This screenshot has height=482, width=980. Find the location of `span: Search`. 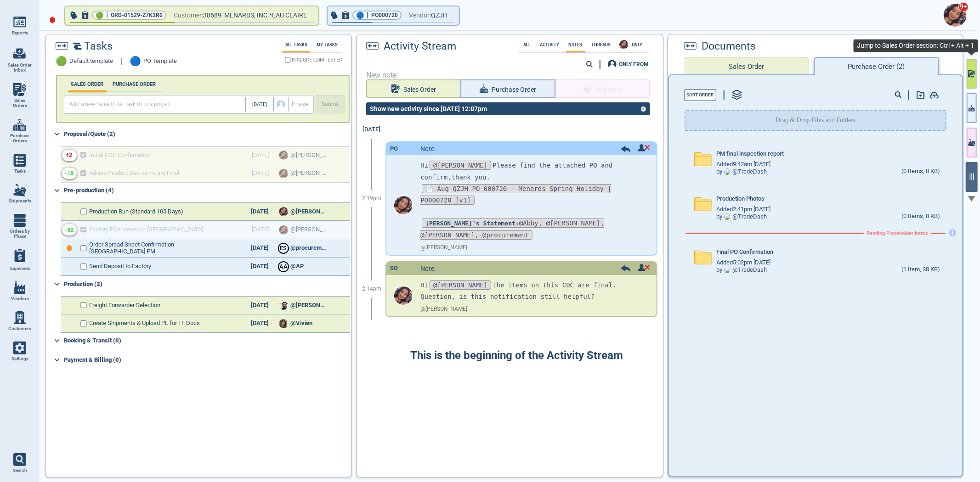

span: Search is located at coordinates (20, 471).